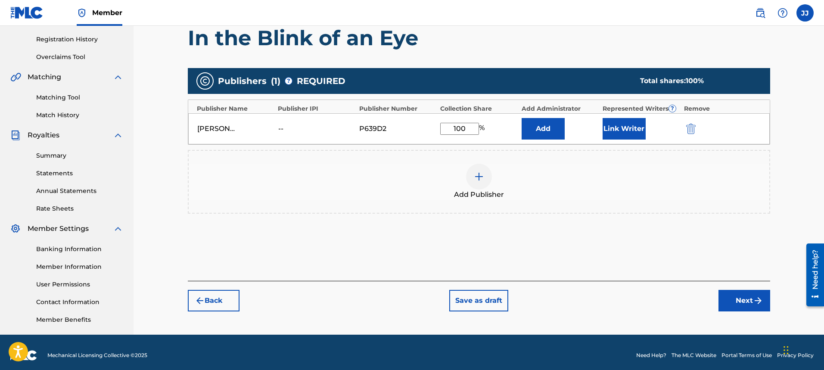 The image size is (824, 370). What do you see at coordinates (44, 77) in the screenshot?
I see `span: Matching` at bounding box center [44, 77].